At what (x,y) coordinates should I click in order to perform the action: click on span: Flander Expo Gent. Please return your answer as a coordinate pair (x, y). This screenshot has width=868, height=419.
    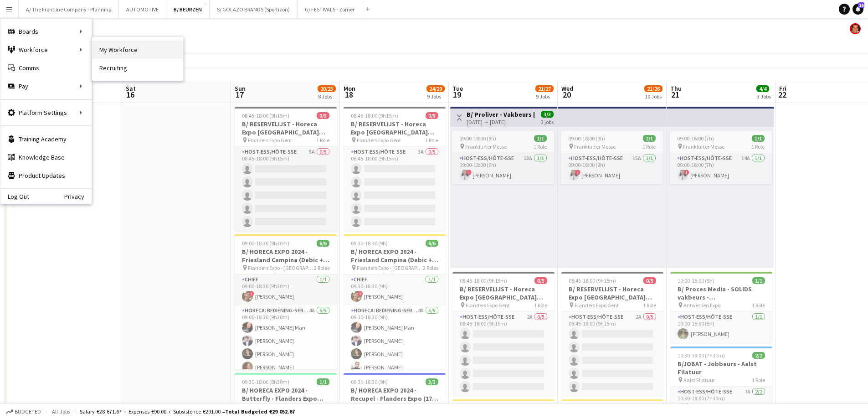
    Looking at the image, I should click on (269, 406).